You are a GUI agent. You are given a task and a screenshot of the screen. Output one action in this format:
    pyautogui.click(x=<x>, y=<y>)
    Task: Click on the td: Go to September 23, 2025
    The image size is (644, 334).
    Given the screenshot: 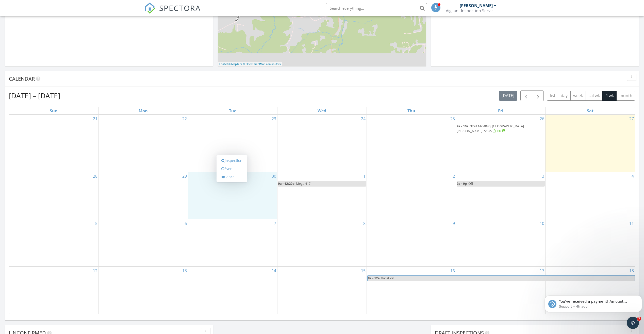 What is the action you would take?
    pyautogui.click(x=232, y=143)
    